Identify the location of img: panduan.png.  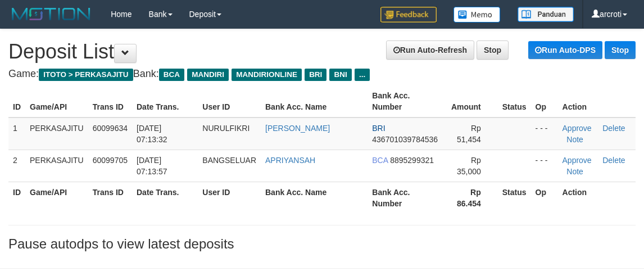
(546, 14).